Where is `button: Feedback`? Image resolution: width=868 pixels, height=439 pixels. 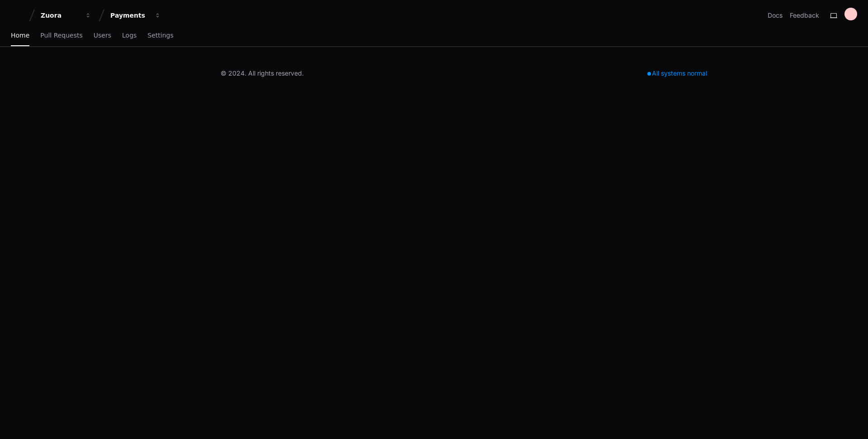
button: Feedback is located at coordinates (804, 15).